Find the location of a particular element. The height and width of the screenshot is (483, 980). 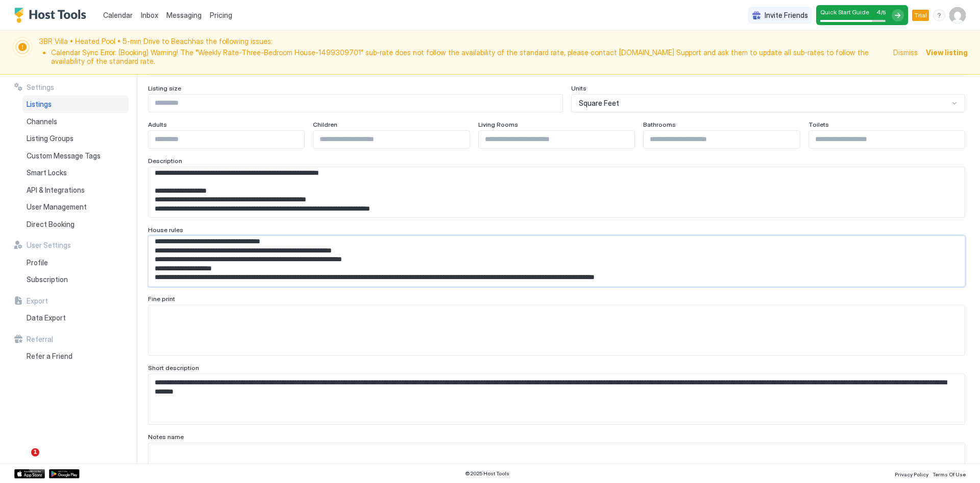

span: Profile is located at coordinates (37, 263).